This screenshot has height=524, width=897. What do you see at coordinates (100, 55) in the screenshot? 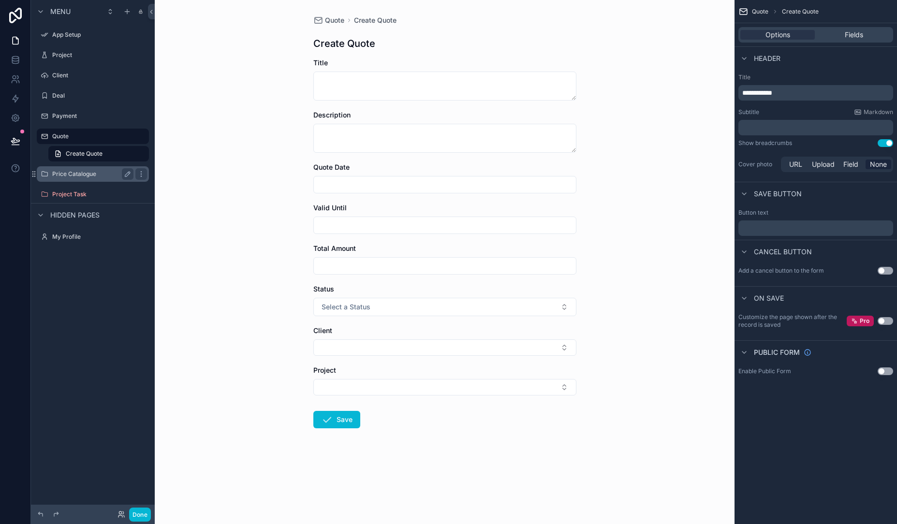
I see `label: Project` at bounding box center [100, 55].